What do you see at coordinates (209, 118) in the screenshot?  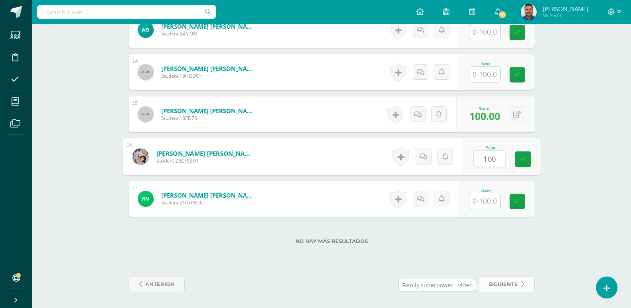 I see `span: Student 16PD76` at bounding box center [209, 118].